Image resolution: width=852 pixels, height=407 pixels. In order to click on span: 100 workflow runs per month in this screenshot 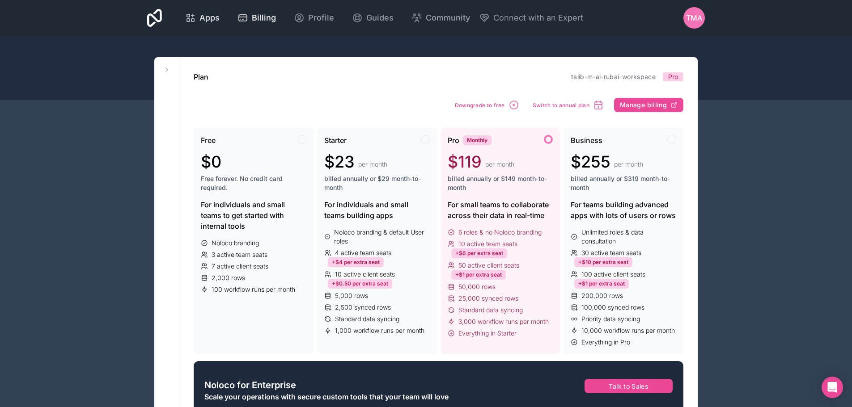, I will do `click(253, 290)`.